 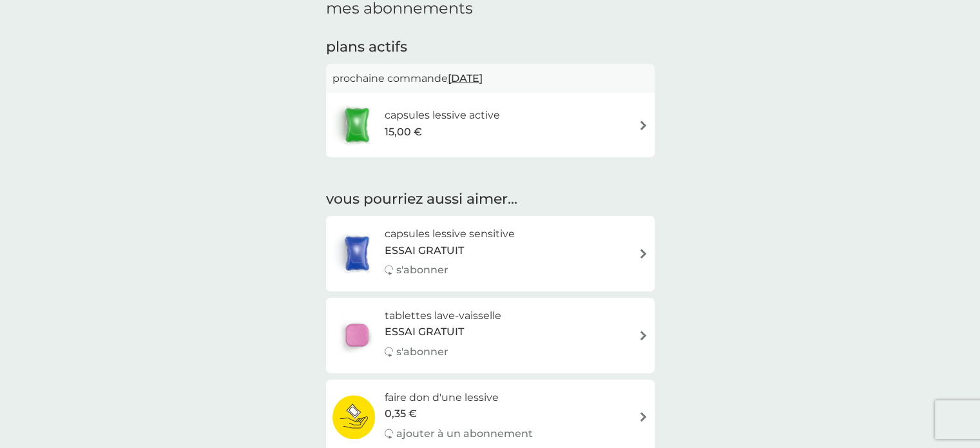 What do you see at coordinates (401, 414) in the screenshot?
I see `span: 0,35 €` at bounding box center [401, 414].